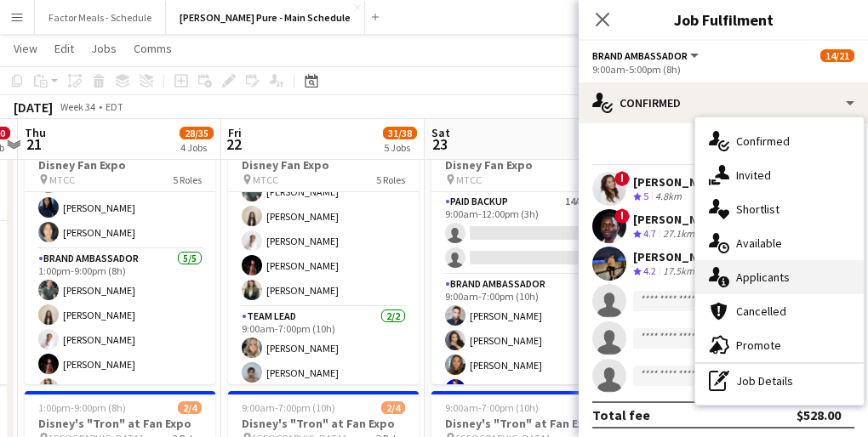 The height and width of the screenshot is (437, 868). What do you see at coordinates (668, 197) in the screenshot?
I see `div: 4.8km` at bounding box center [668, 197].